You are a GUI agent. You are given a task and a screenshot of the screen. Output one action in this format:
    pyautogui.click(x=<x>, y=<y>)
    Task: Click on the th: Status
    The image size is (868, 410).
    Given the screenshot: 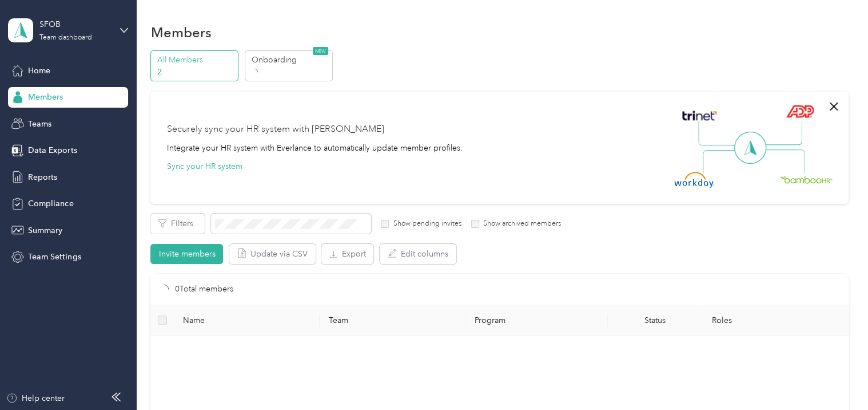 What is the action you would take?
    pyautogui.click(x=655, y=320)
    